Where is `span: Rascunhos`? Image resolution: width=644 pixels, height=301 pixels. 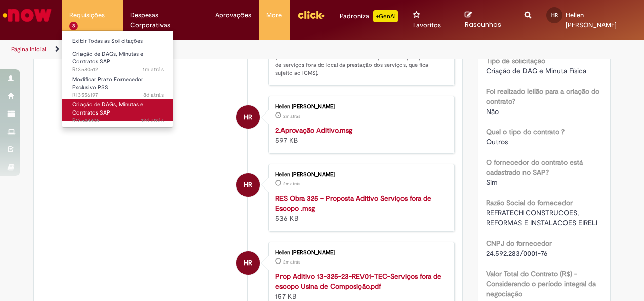
span: Rascunhos is located at coordinates (483, 24).